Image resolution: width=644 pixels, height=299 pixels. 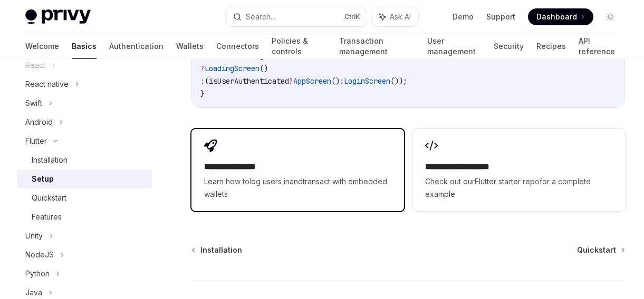 I want to click on div: React native, so click(x=47, y=84).